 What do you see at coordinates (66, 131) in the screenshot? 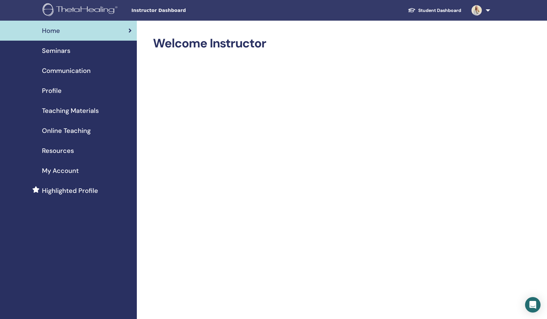
I see `span: Online Teaching` at bounding box center [66, 131].